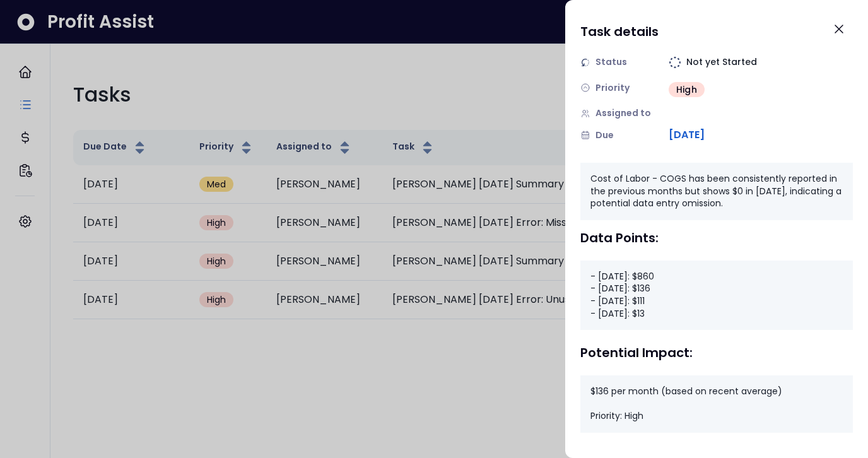 Image resolution: width=868 pixels, height=458 pixels. I want to click on h1: Task details, so click(619, 31).